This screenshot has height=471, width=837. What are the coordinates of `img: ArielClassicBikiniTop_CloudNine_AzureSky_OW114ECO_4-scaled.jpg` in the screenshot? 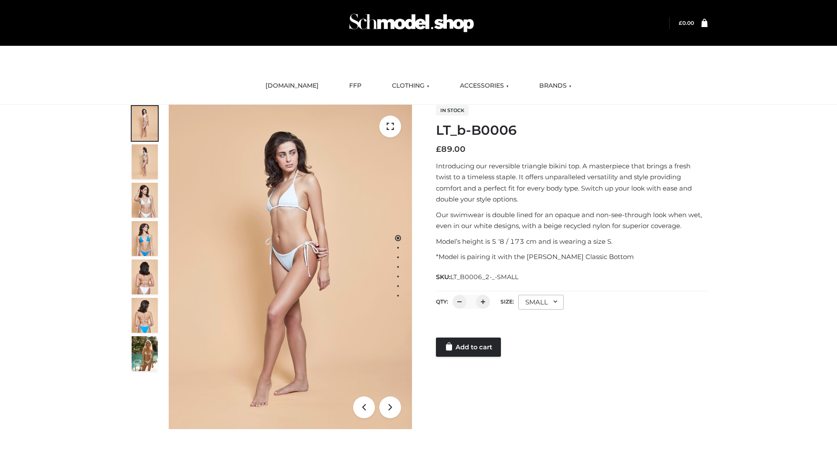 It's located at (145, 238).